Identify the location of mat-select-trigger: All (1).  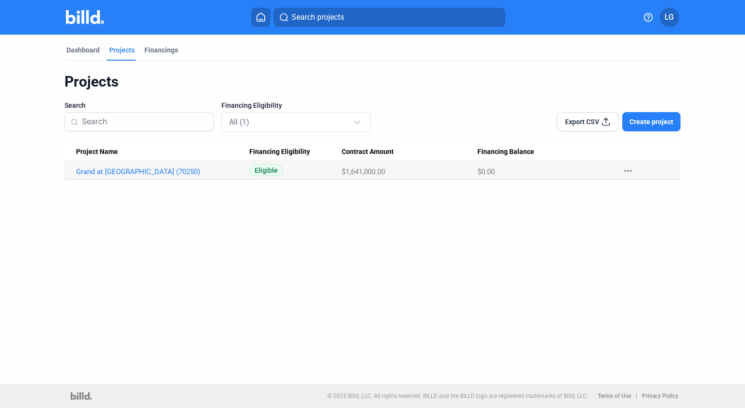
(239, 122).